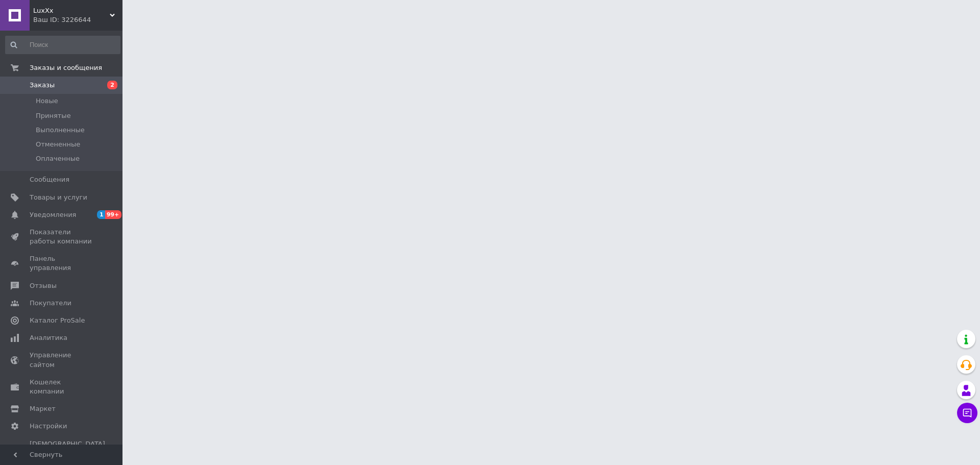  I want to click on span: Панель управления, so click(62, 264).